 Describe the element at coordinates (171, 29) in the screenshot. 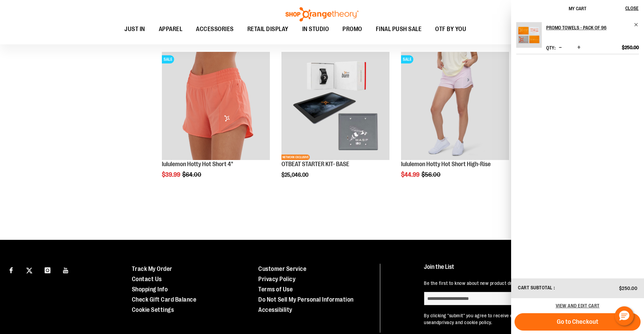

I see `a: APPAREL` at that location.